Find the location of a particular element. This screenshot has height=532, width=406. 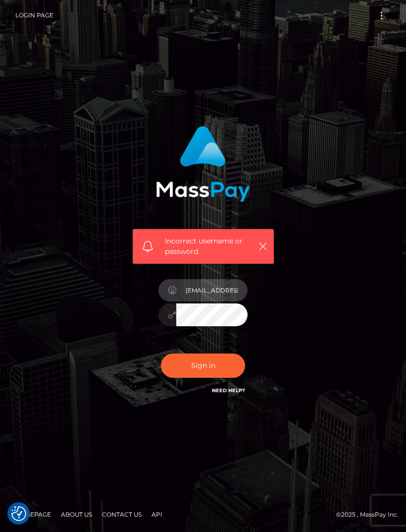

a: Homepage is located at coordinates (33, 514).